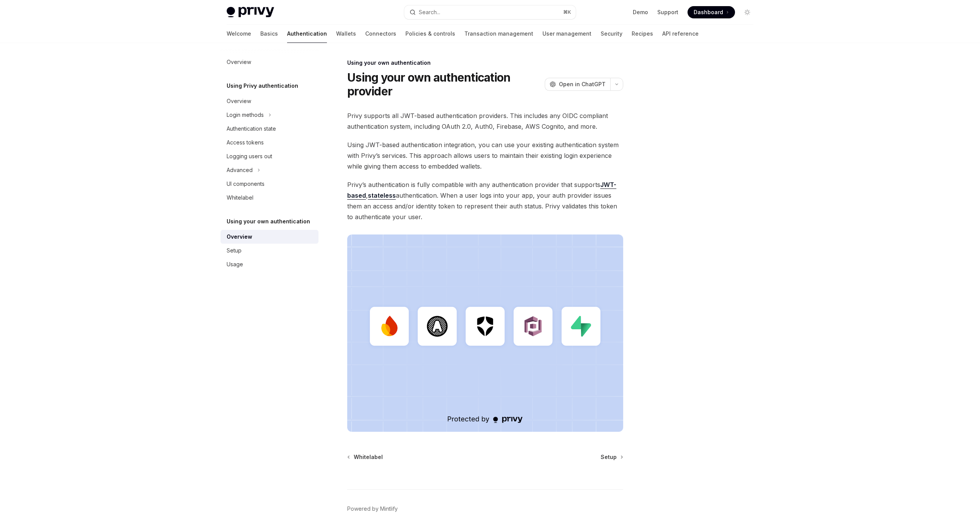  Describe the element at coordinates (577, 84) in the screenshot. I see `button: Open in ChatGPT` at that location.